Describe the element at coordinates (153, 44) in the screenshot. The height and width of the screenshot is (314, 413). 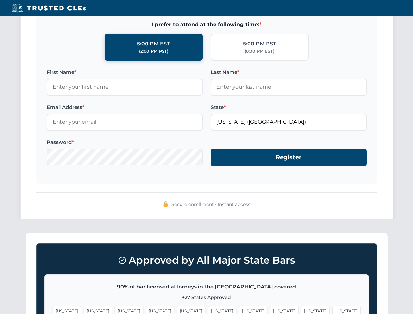
I see `div: 5:00 PM EST` at that location.